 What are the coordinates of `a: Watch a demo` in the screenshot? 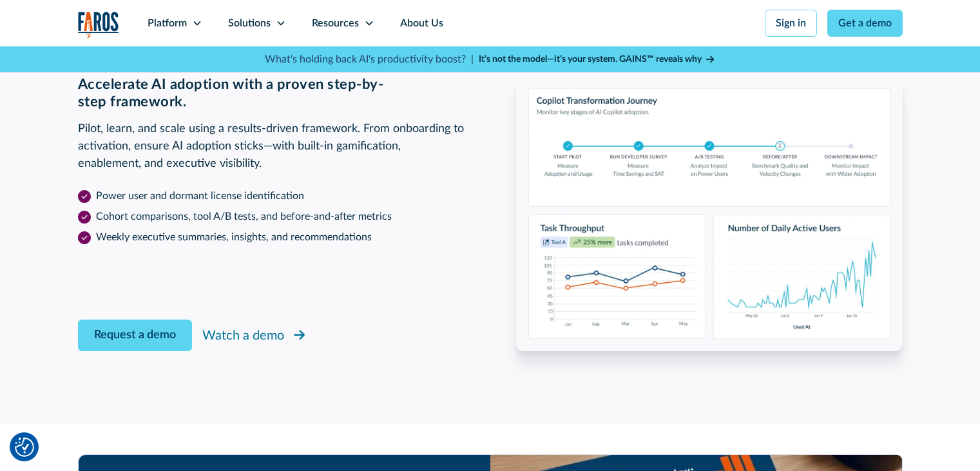 It's located at (255, 336).